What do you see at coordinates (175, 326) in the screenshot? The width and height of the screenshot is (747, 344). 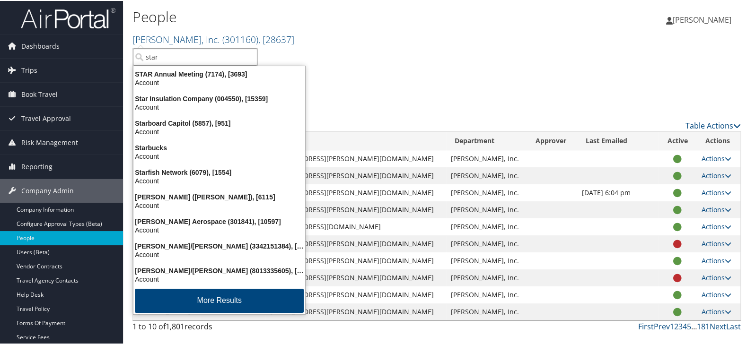 I see `span: 1,801` at bounding box center [175, 326].